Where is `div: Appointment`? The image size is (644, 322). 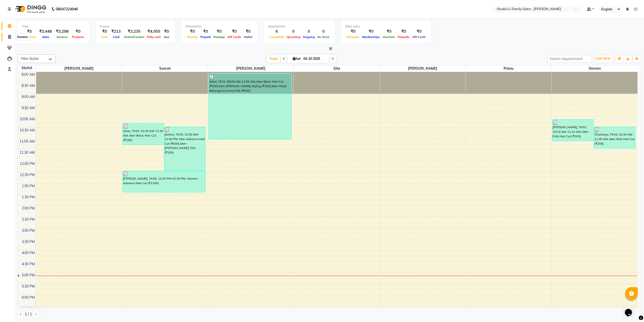 div: Appointment is located at coordinates (299, 26).